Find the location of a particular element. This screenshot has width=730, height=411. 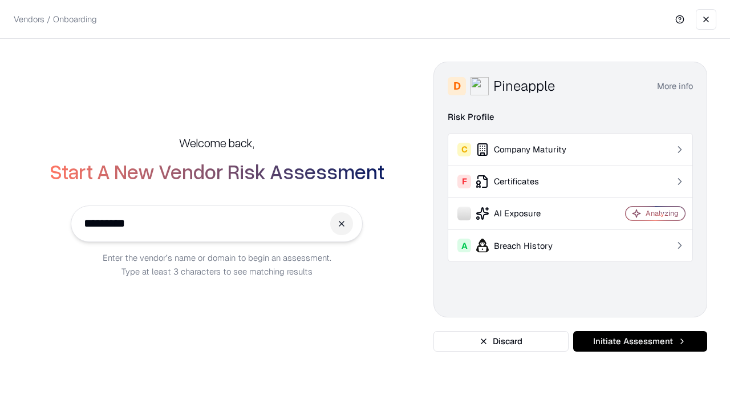

div: Pineapple is located at coordinates (524, 86).